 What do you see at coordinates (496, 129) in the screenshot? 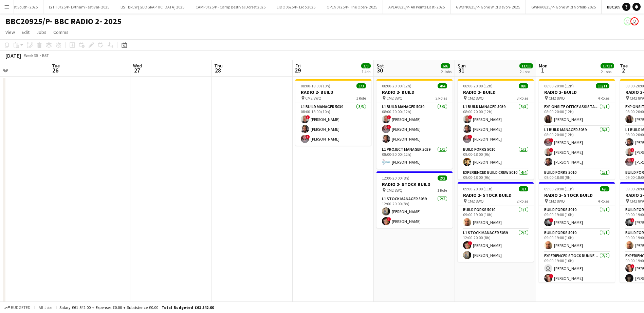
I see `app-job-card: 08:00-20:00 (12h)8/8RADIO 2- BUILD CM2 8WQ3 RolesL1 Build Manager 50393/308:00-20:00 (12h)![PERSO...` at bounding box center [496, 129].